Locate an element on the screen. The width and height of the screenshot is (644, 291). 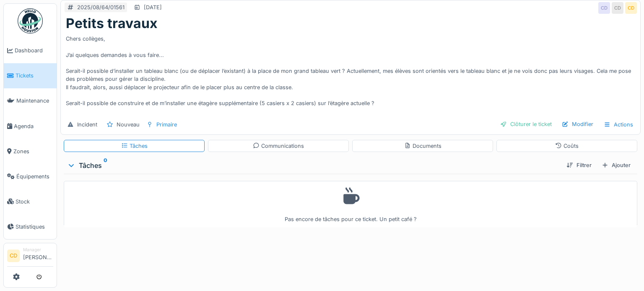
span: Agenda is located at coordinates (34, 126).